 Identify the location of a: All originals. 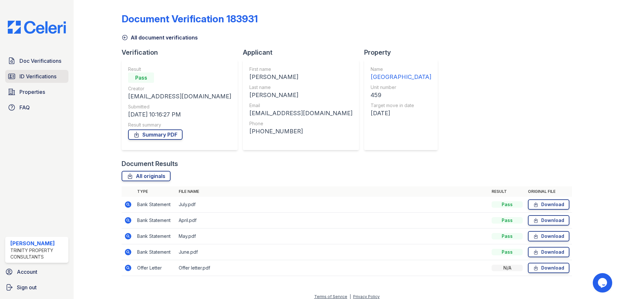
(146, 176).